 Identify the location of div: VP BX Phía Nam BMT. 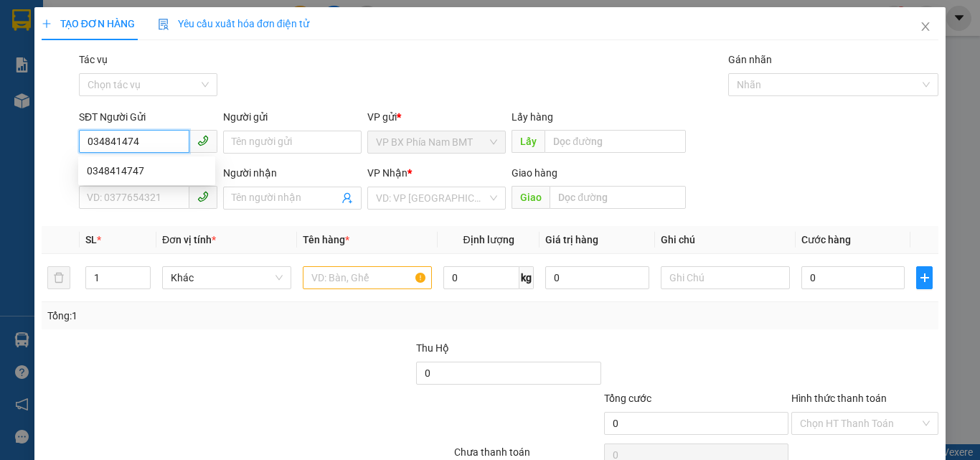
(62, 29).